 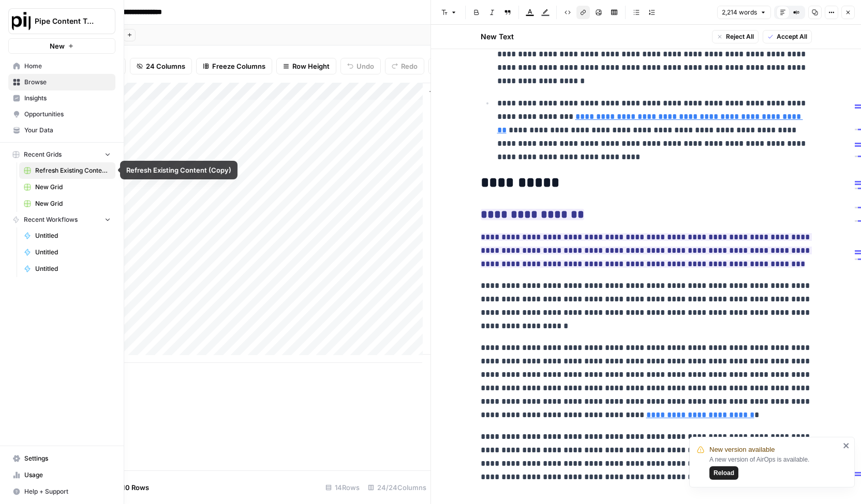 I want to click on a: Home, so click(x=61, y=66).